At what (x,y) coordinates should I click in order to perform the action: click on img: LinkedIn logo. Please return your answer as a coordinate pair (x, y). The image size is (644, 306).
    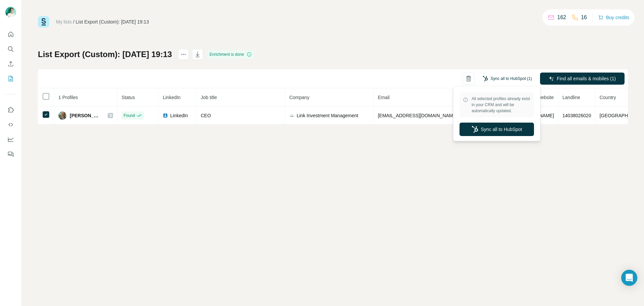
    Looking at the image, I should click on (165, 115).